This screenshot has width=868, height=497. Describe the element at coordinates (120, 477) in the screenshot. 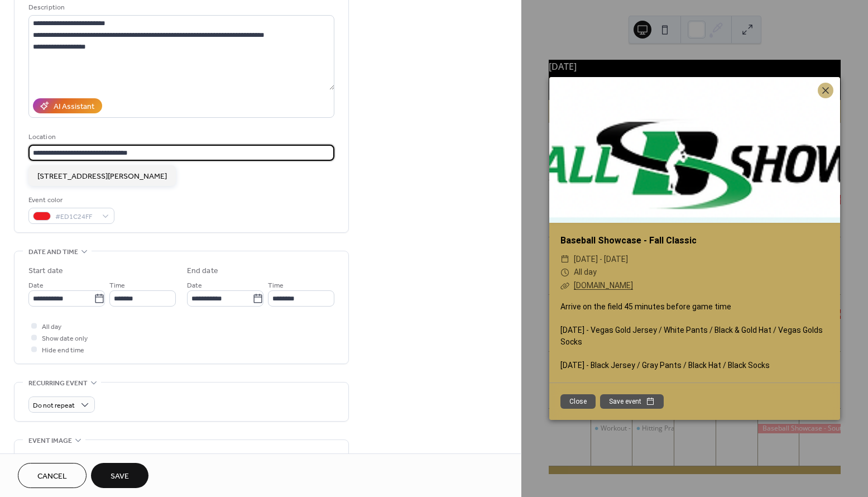

I see `span: Save` at that location.